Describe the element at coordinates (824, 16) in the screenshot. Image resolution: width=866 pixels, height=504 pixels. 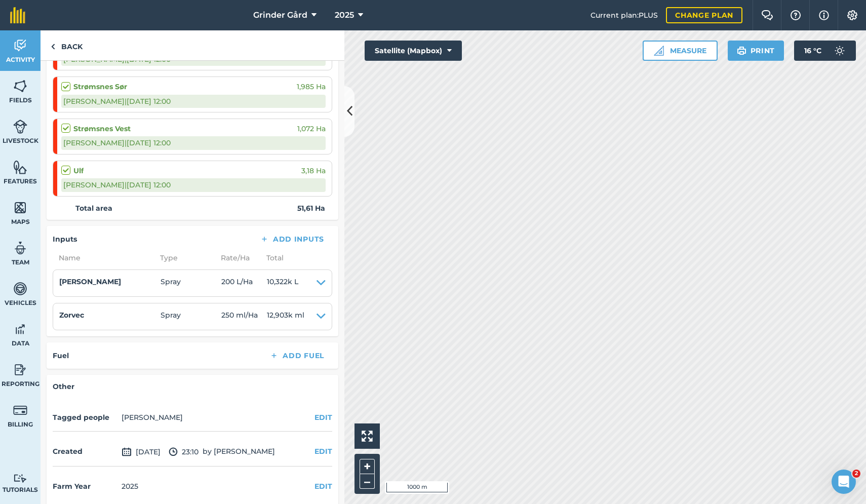
I see `img: svg+xml;base64,PHN2ZyB4bWxucz0iaHR0cDovL3d3dy53My5vcmcvMjAwMC9zdmciIHdpZHRoPSIxNyIgaGVpZ2h0PSIxNy...` at that location.